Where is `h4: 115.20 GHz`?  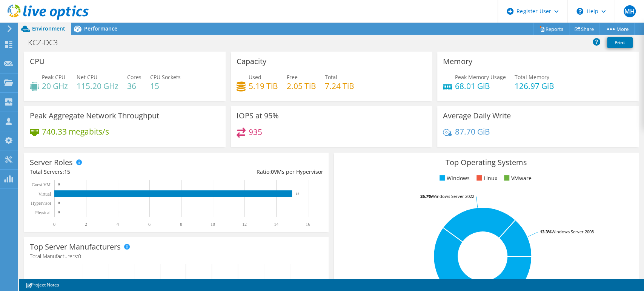
h4: 115.20 GHz is located at coordinates (97, 86).